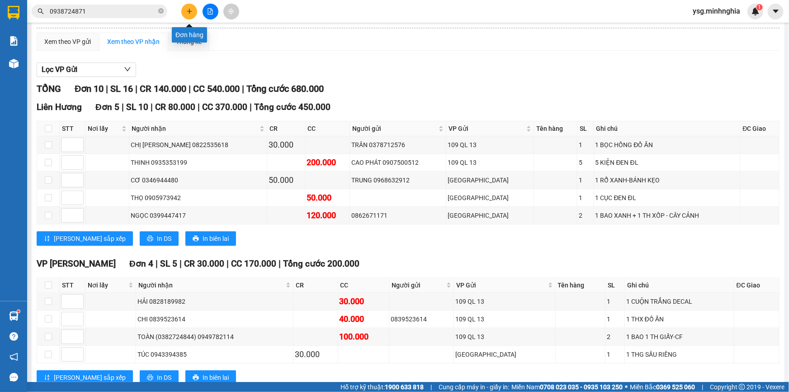 The image size is (789, 392). Describe the element at coordinates (159, 238) in the screenshot. I see `button: printerIn DS` at that location.